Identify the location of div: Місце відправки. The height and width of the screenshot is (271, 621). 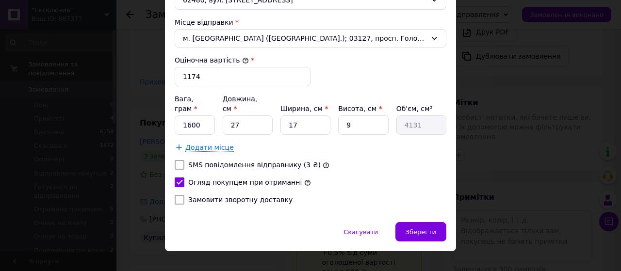
(311, 22).